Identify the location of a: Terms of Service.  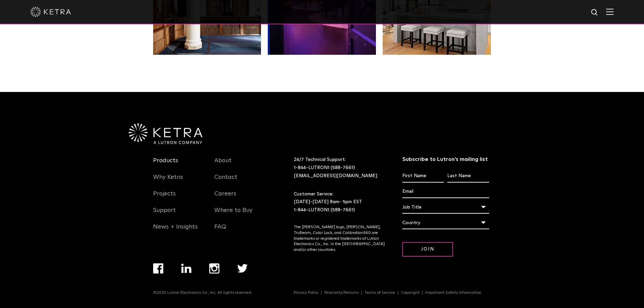
(380, 293).